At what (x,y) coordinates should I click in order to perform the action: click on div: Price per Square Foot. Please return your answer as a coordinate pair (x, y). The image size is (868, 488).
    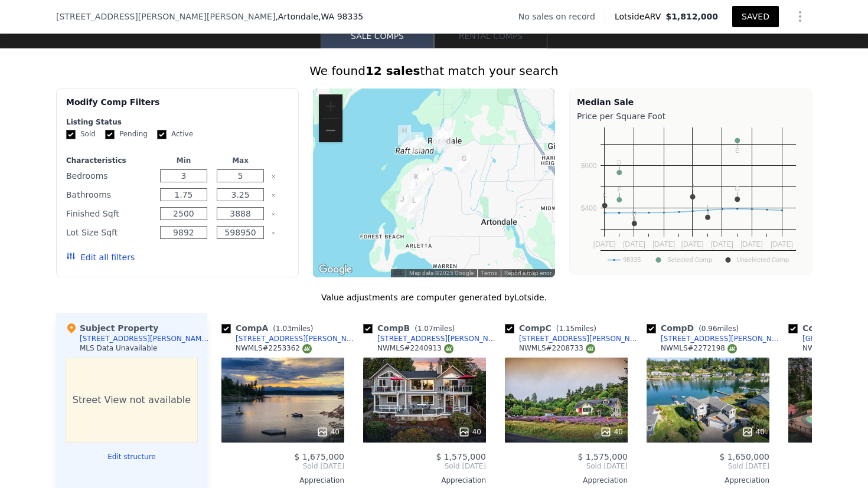
    Looking at the image, I should click on (691, 117).